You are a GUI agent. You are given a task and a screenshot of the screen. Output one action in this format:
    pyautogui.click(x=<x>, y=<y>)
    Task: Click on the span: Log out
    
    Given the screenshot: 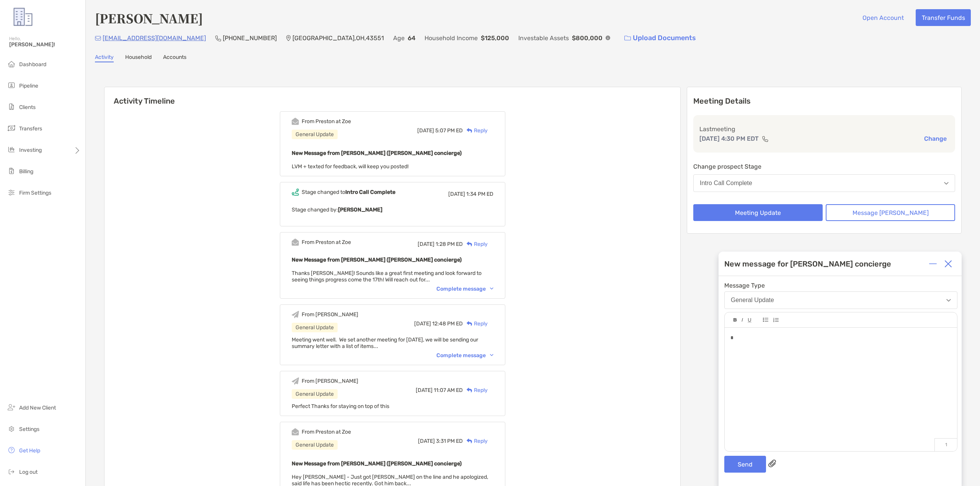 What is the action you would take?
    pyautogui.click(x=28, y=472)
    